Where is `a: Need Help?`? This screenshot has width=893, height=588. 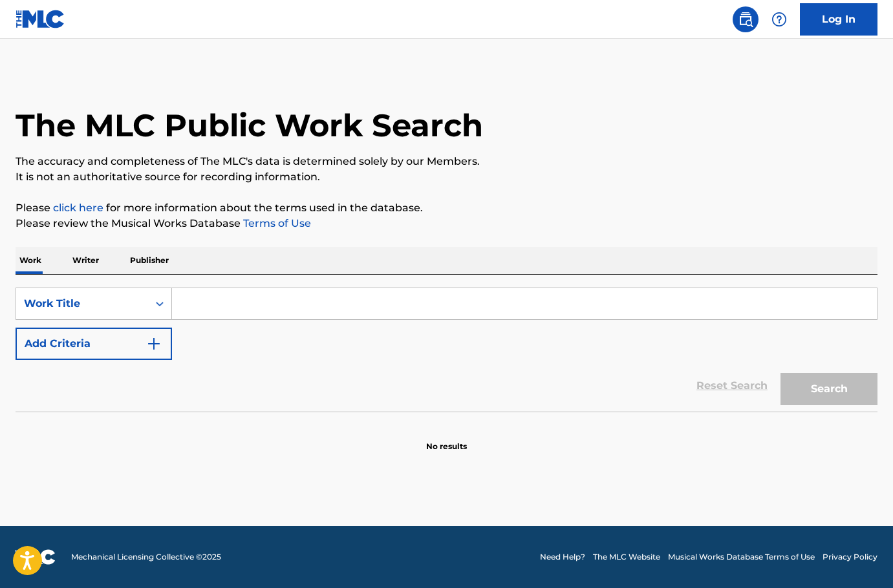 a: Need Help? is located at coordinates (563, 557).